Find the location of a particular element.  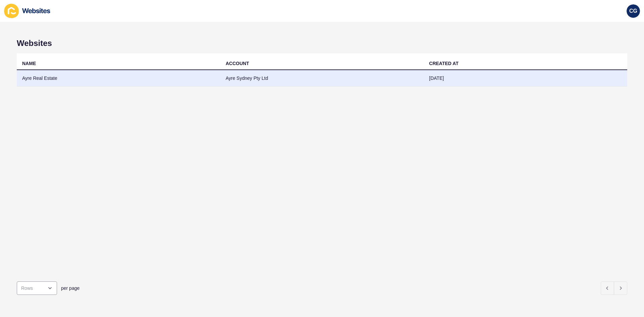

span: per page is located at coordinates (70, 288).